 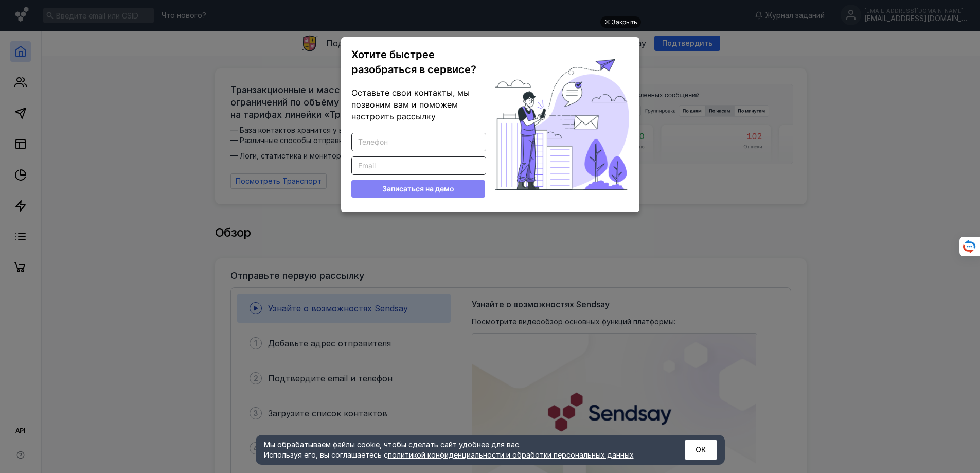 I want to click on button: Записаться на демо, so click(x=418, y=189).